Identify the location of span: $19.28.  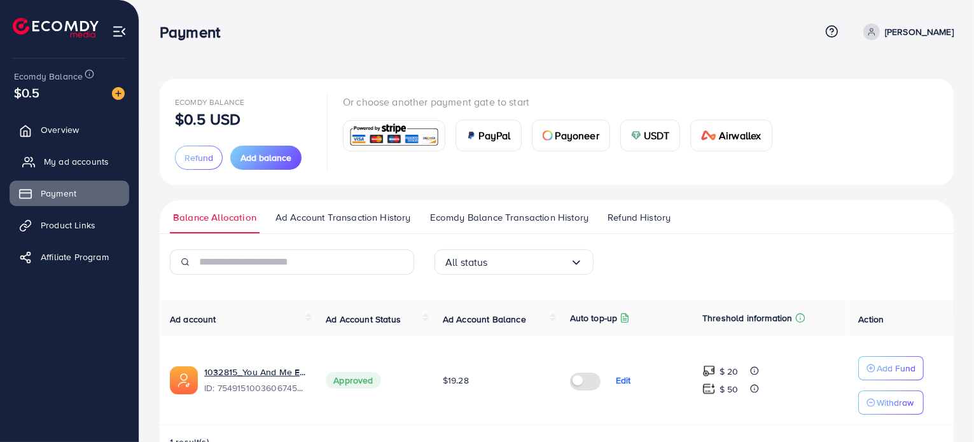
(455, 380).